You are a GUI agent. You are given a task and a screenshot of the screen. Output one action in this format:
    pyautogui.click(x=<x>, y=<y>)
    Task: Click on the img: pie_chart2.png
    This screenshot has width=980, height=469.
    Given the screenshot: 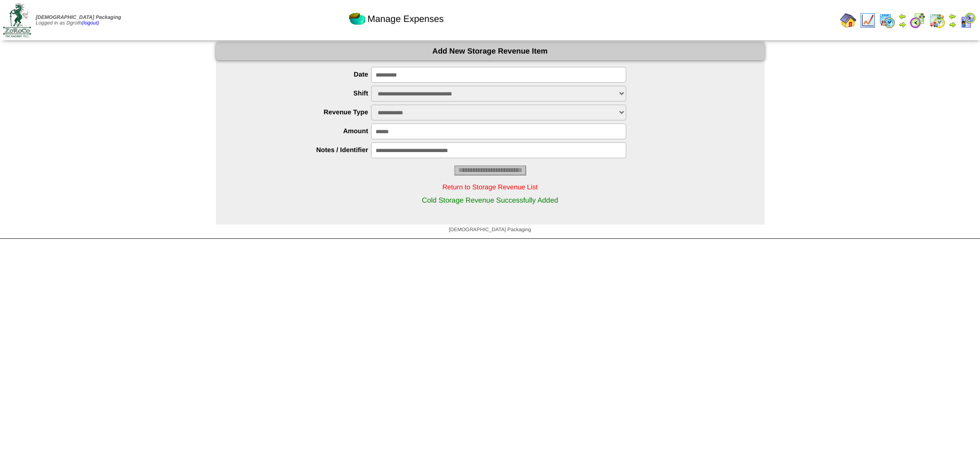 What is the action you would take?
    pyautogui.click(x=358, y=19)
    